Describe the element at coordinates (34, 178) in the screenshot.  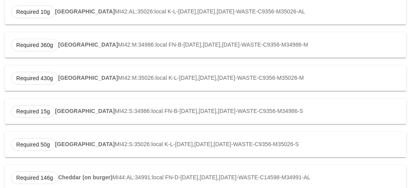
I see `span: Required 146g` at that location.